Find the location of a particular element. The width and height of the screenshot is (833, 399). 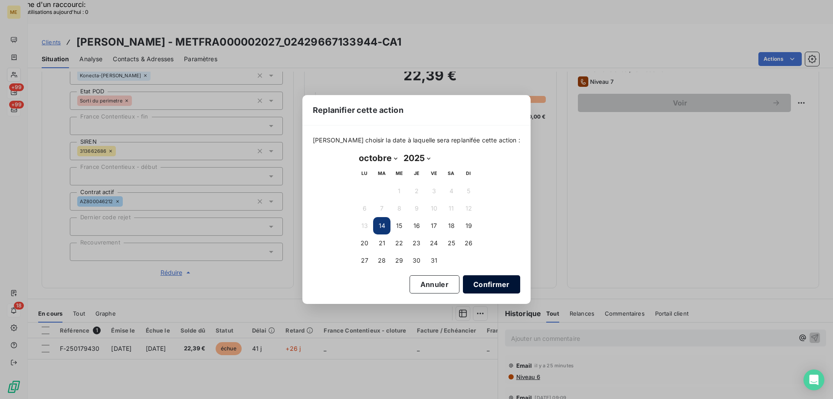

button: 10 is located at coordinates (434, 208).